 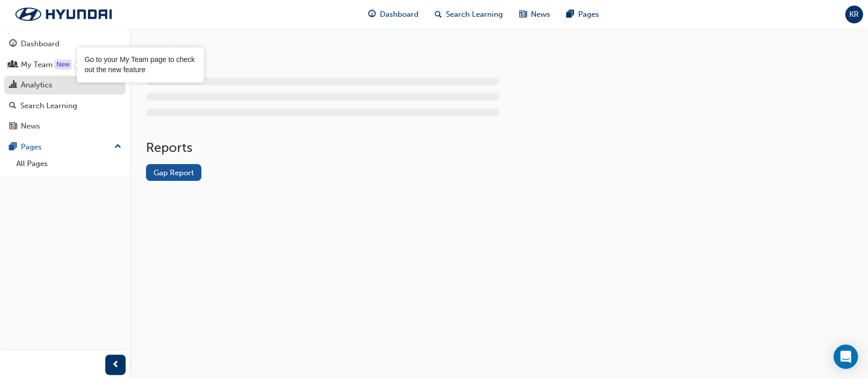 What do you see at coordinates (30, 126) in the screenshot?
I see `div: News` at bounding box center [30, 126].